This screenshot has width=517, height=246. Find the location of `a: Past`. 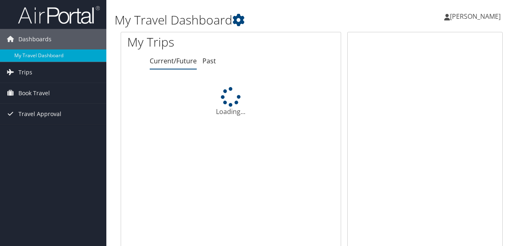

a: Past is located at coordinates (209, 61).